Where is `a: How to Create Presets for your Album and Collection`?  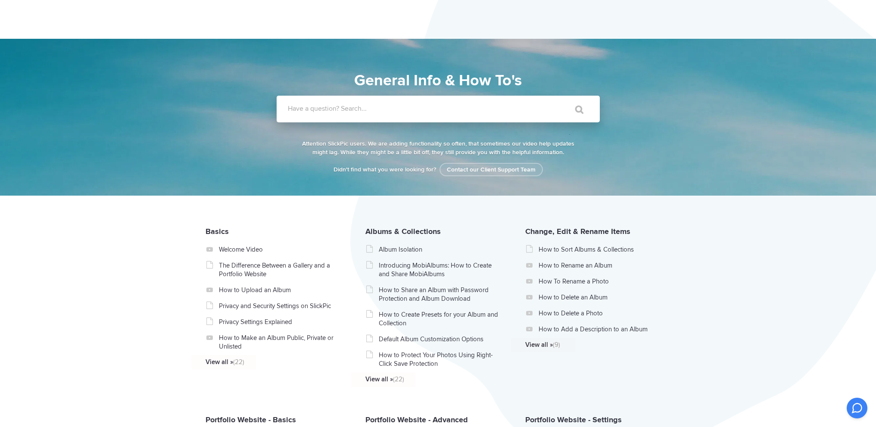
a: How to Create Presets for your Album and Collection is located at coordinates (440, 319).